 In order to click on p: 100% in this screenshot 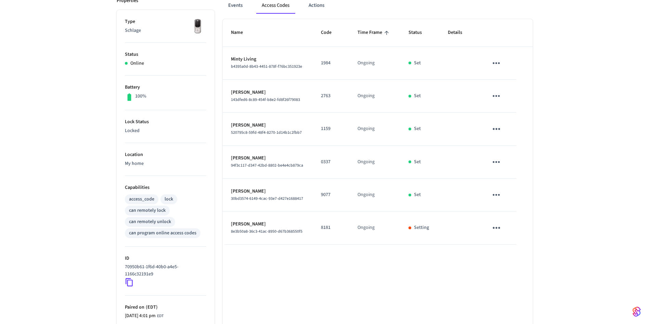, I will do `click(141, 96)`.